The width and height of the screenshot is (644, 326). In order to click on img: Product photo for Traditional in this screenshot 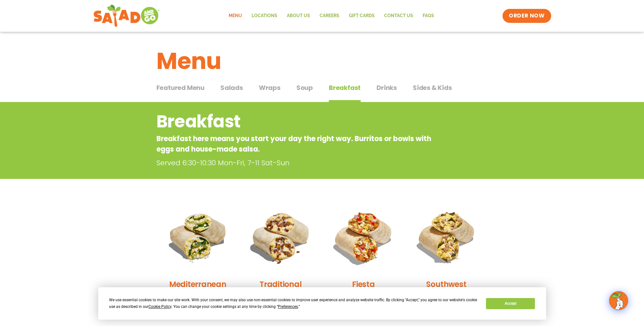, I will do `click(281, 237)`.